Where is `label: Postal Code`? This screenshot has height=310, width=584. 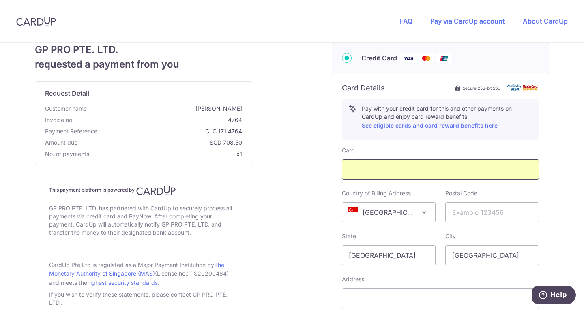 label: Postal Code is located at coordinates (461, 193).